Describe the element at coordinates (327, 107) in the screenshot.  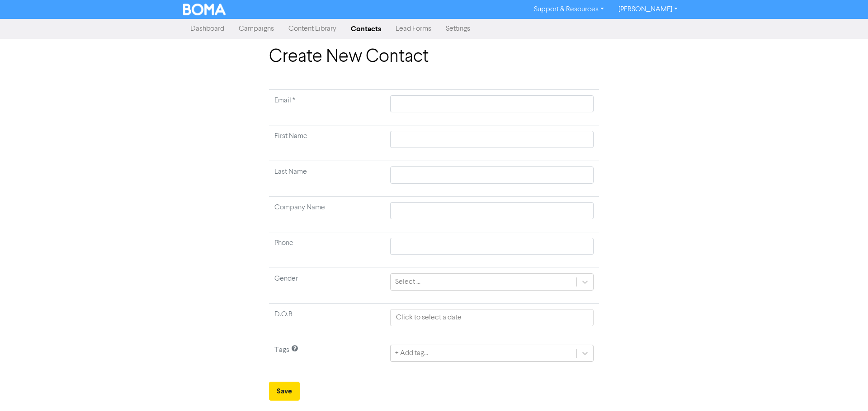
I see `td: Required` at that location.